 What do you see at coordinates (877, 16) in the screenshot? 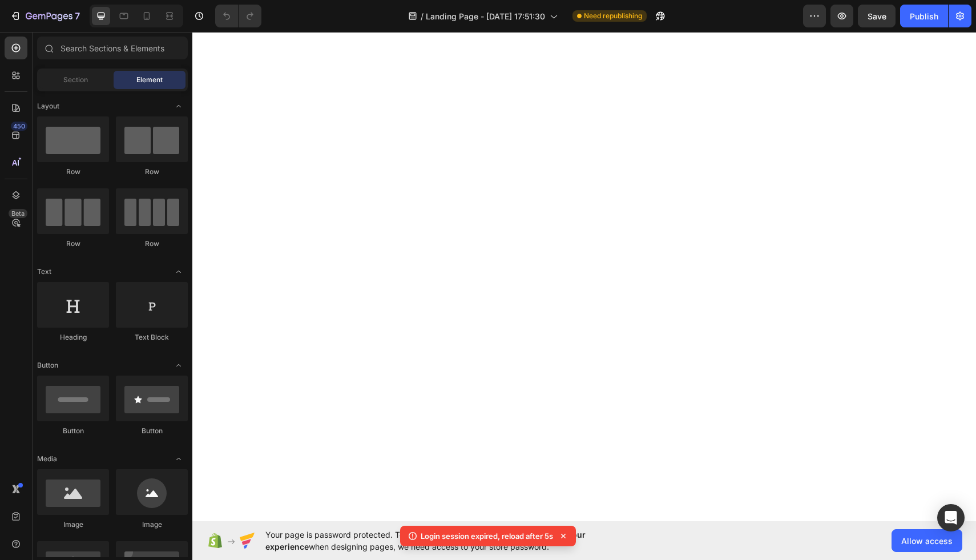
I see `span: Save` at bounding box center [877, 16].